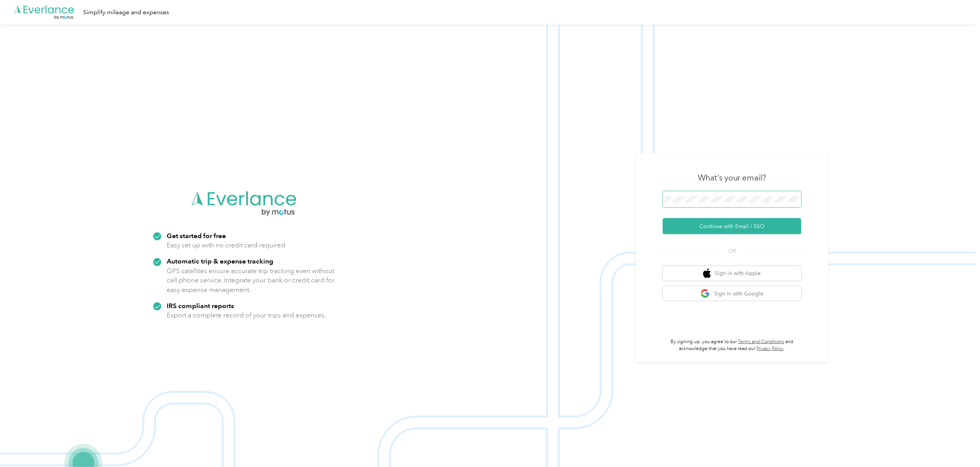  I want to click on h3: What's your email?, so click(732, 178).